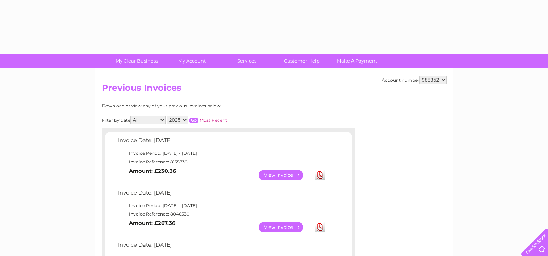 The height and width of the screenshot is (256, 548). I want to click on div: Download or view any of your previous invoices below., so click(197, 106).